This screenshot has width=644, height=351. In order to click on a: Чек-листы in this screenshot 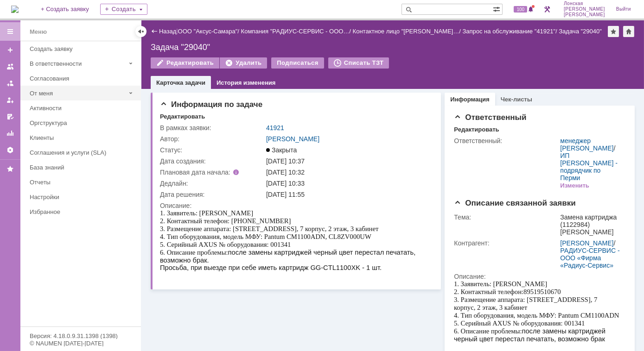, I will do `click(517, 99)`.